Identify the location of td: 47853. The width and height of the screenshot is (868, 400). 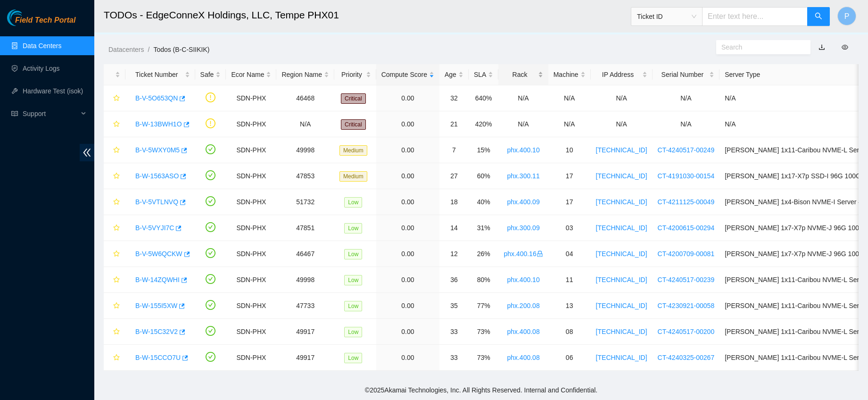
(305, 176).